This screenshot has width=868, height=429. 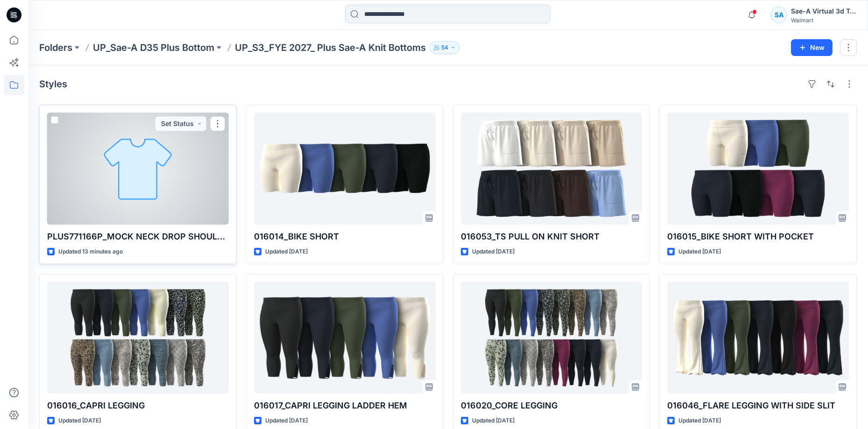 What do you see at coordinates (757, 405) in the screenshot?
I see `p: 016046_FLARE LEGGING WITH SIDE SLIT` at bounding box center [757, 405].